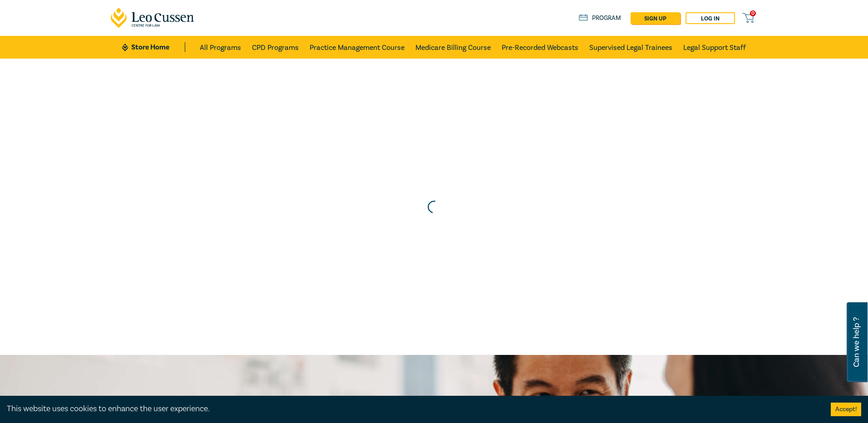 The width and height of the screenshot is (868, 423). I want to click on div: This website uses cookies to enhance the user experience., so click(411, 409).